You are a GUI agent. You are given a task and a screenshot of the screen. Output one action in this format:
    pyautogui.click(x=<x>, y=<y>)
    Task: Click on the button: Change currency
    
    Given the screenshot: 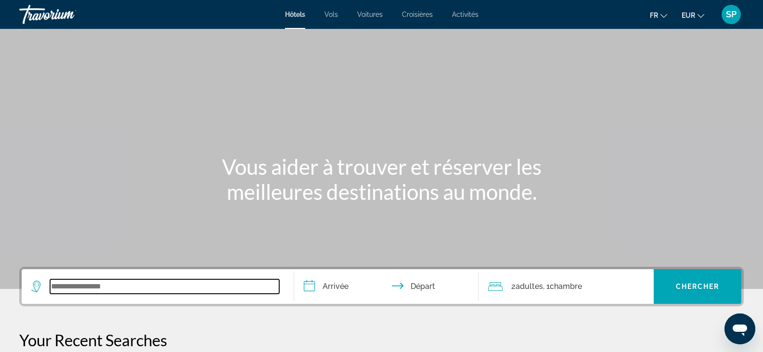 What is the action you would take?
    pyautogui.click(x=693, y=15)
    